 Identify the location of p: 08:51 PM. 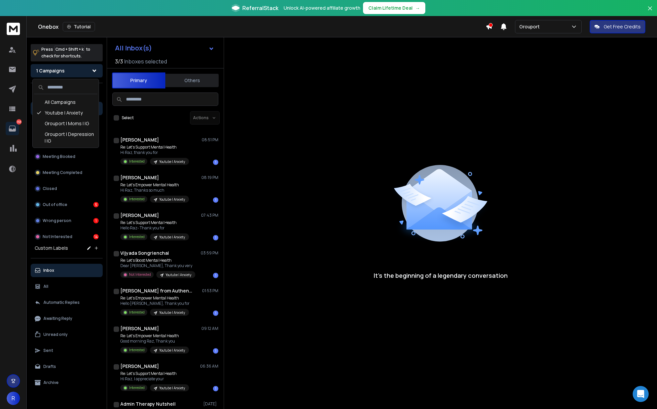
(210, 140).